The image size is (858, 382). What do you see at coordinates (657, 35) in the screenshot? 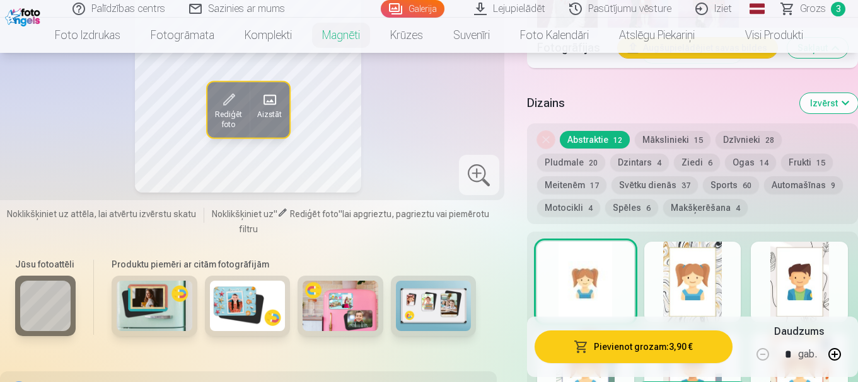
I see `a: Atslēgu piekariņi` at bounding box center [657, 35].